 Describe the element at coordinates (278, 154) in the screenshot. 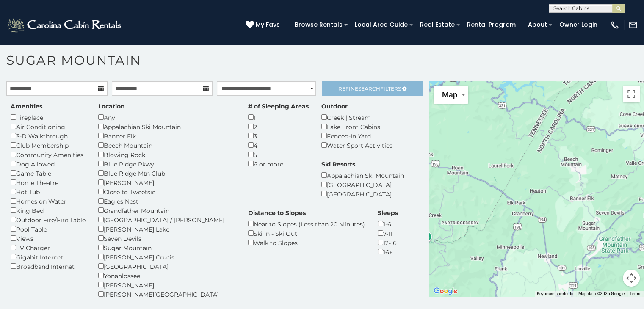

I see `div: 5` at that location.